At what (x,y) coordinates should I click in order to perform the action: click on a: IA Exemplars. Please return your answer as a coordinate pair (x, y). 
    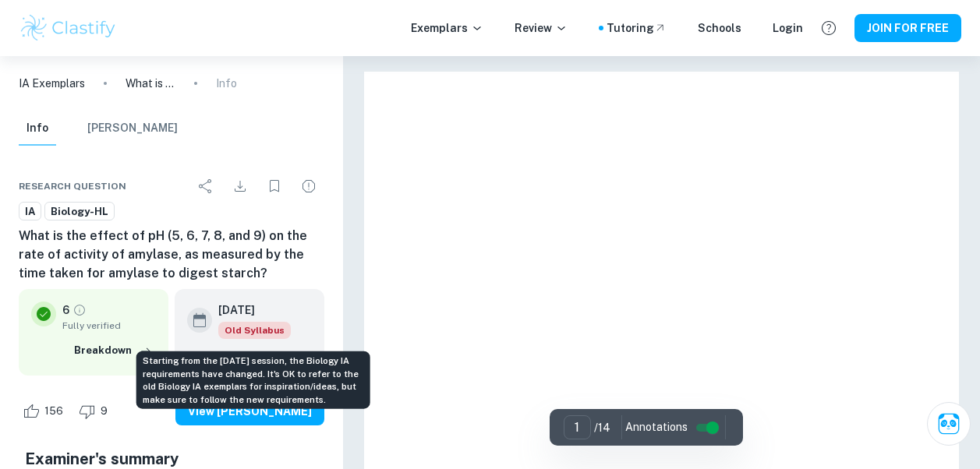
    Looking at the image, I should click on (51, 84).